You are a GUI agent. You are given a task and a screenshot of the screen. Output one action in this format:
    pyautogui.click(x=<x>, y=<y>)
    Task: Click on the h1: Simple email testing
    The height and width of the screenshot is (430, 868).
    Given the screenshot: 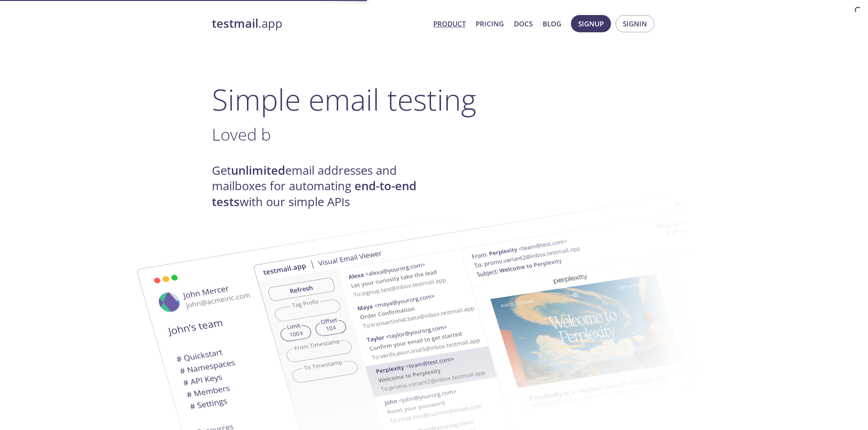 What is the action you would take?
    pyautogui.click(x=434, y=99)
    